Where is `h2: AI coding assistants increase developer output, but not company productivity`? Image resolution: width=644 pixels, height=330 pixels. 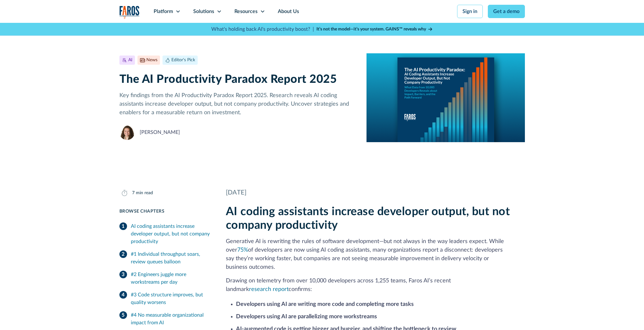 h2: AI coding assistants increase developer output, but not company productivity is located at coordinates (375, 218).